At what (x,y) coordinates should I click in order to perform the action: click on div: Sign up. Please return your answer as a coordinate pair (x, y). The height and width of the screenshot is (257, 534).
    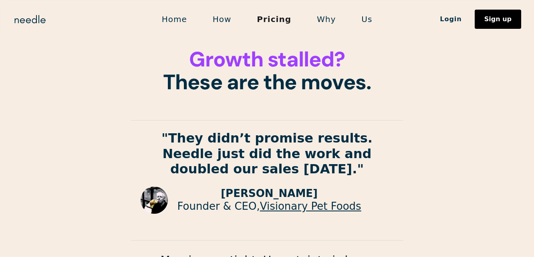
    Looking at the image, I should click on (498, 19).